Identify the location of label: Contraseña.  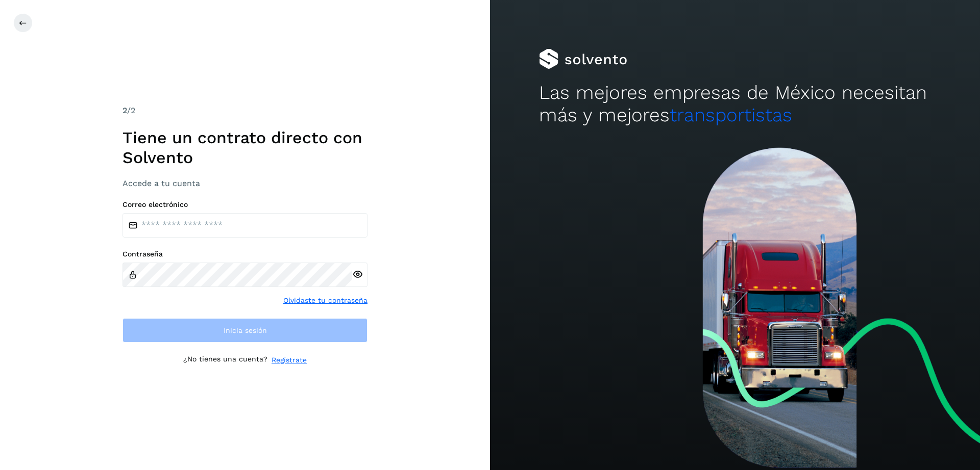
(245, 254).